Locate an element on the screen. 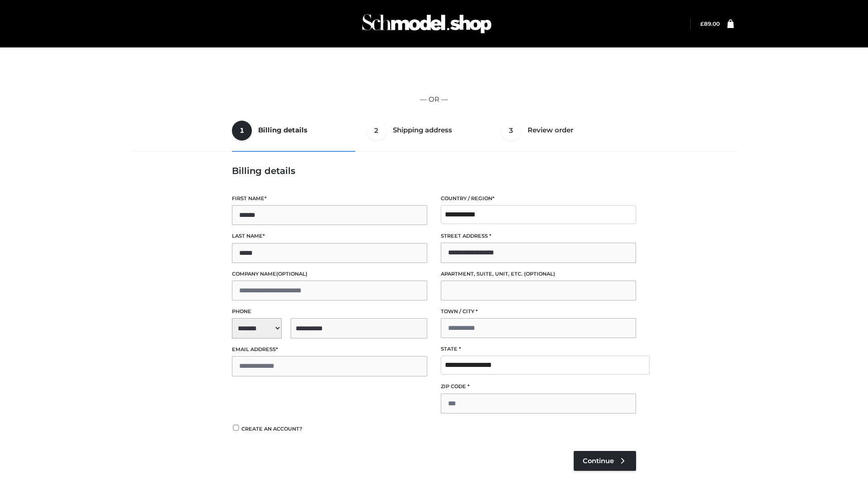 This screenshot has height=488, width=868. label: Town / City is located at coordinates (538, 312).